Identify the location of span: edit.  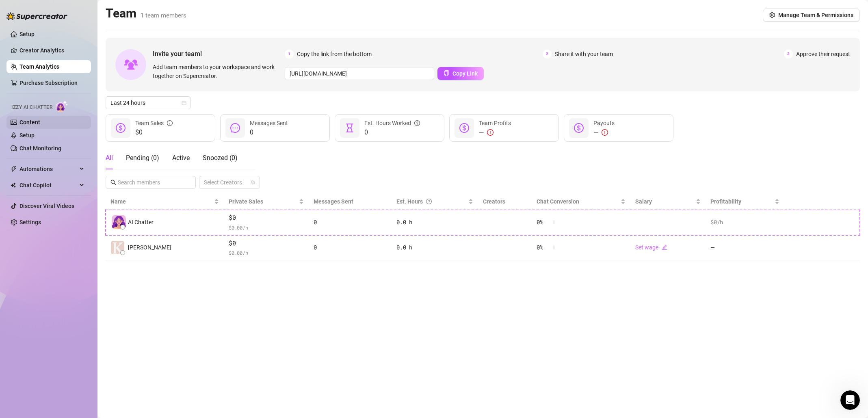
(665, 247).